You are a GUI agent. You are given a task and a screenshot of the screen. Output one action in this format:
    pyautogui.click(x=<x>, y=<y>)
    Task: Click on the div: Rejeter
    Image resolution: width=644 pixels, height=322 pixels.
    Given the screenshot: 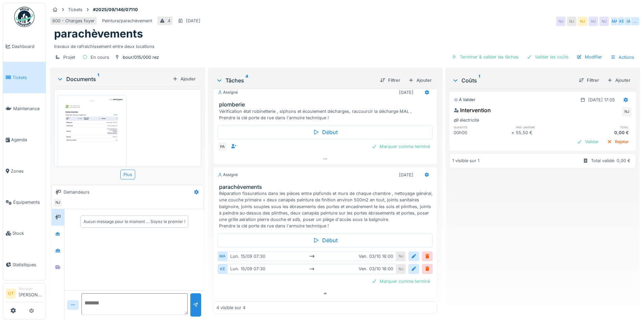 What is the action you would take?
    pyautogui.click(x=617, y=142)
    